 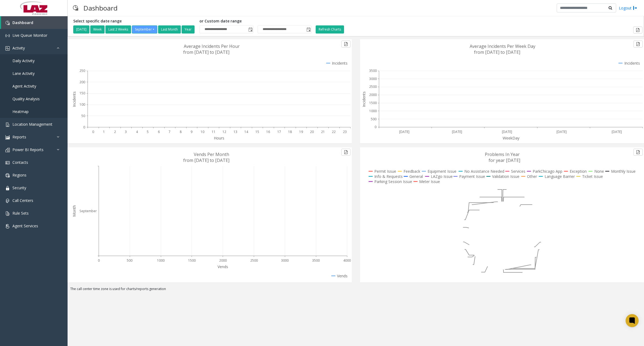 I want to click on text: Vends Per Month, so click(x=211, y=155).